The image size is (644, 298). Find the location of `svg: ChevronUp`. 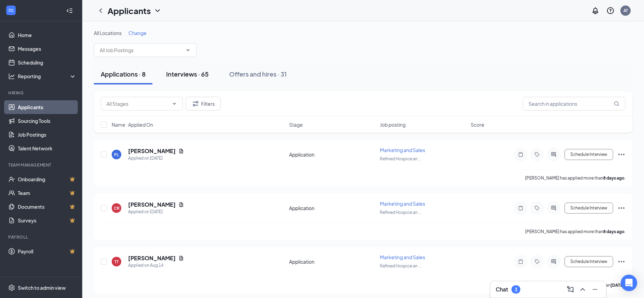

svg: ChevronUp is located at coordinates (583, 289).